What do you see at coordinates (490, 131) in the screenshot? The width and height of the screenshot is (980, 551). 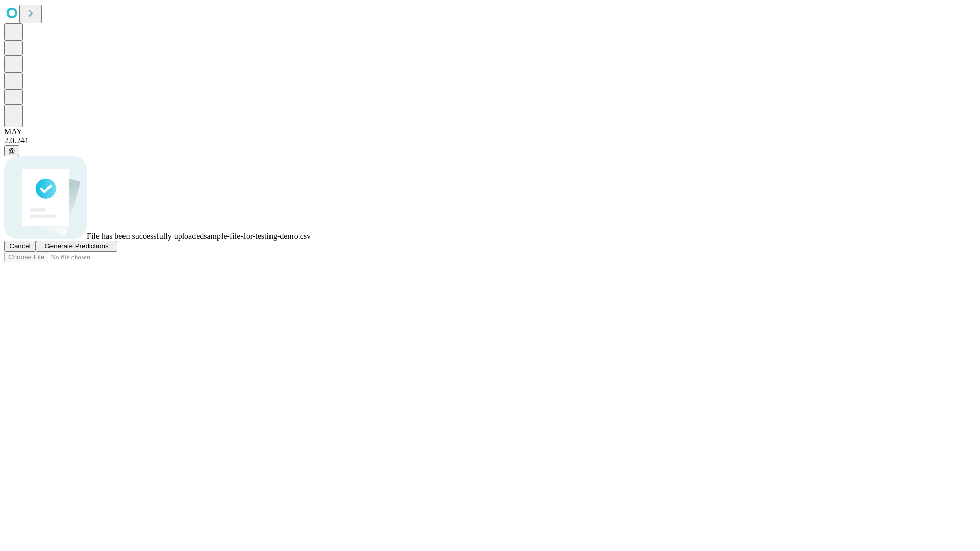 I see `div: MAY` at bounding box center [490, 131].